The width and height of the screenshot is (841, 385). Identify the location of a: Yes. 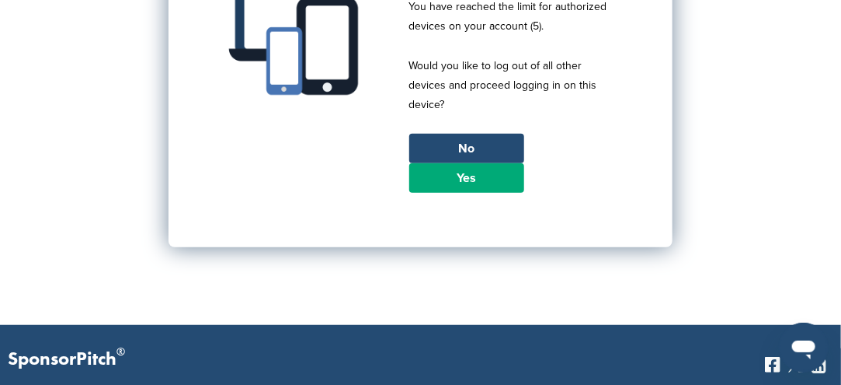
(467, 178).